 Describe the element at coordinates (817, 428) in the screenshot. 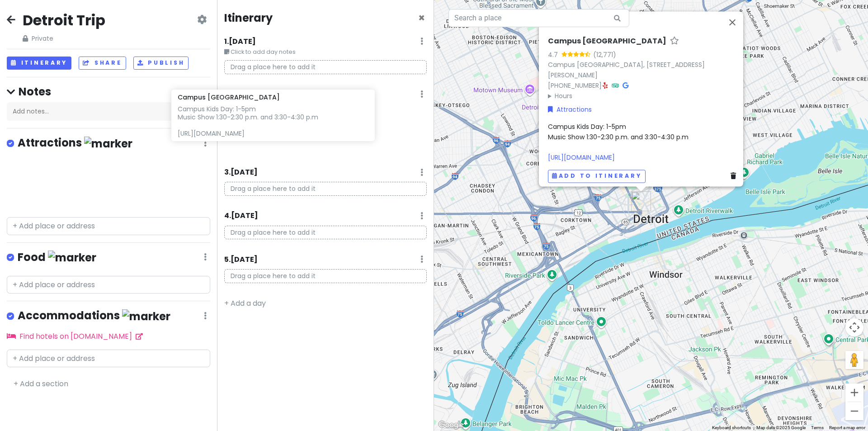

I see `a: Terms (opens in new tab)` at that location.